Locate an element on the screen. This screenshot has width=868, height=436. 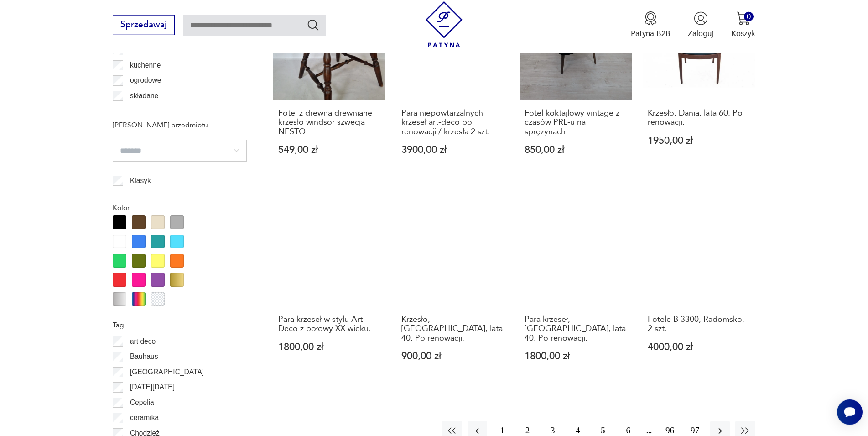
h3: Para krzeseł w stylu Art Deco z połowy XX wieku. is located at coordinates (329, 324).